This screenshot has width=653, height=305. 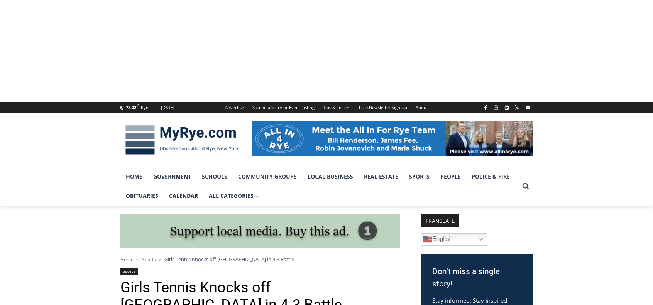 What do you see at coordinates (215, 177) in the screenshot?
I see `a: Schools` at bounding box center [215, 177].